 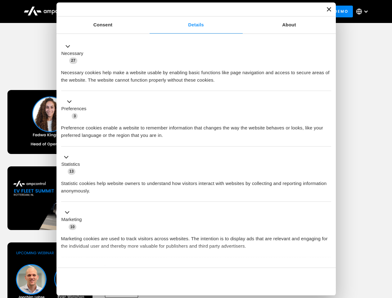 What do you see at coordinates (196, 74) in the screenshot?
I see `div: Necessary cookies help make a website usable by enabling basic functions like page navigation and...` at bounding box center [196, 74].